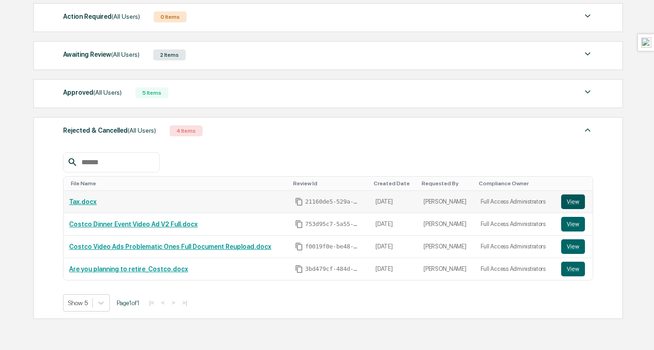  What do you see at coordinates (102, 16) in the screenshot?
I see `div: Action Required` at bounding box center [102, 16].